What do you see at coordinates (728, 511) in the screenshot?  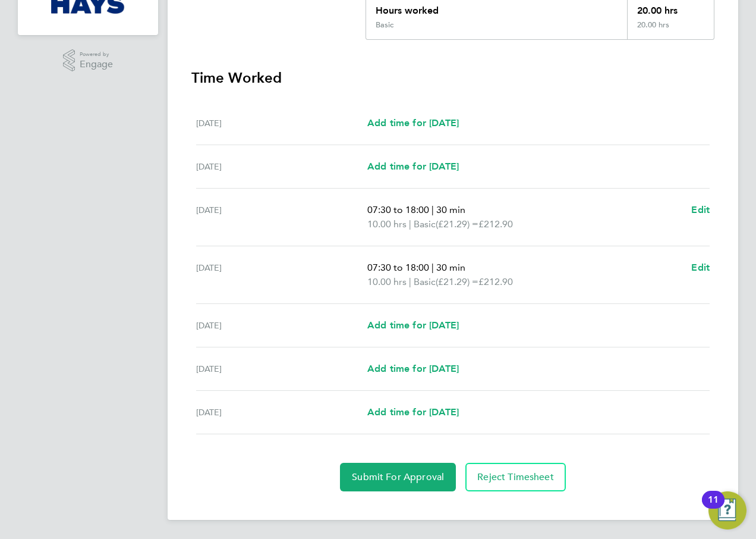 I see `button: Open Resource Center, 11 new notifications` at bounding box center [728, 511].